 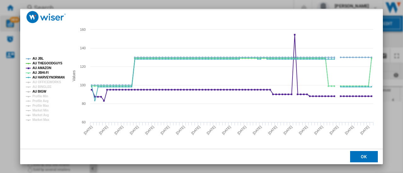 What do you see at coordinates (84, 122) in the screenshot?
I see `tspan: 60` at bounding box center [84, 122].